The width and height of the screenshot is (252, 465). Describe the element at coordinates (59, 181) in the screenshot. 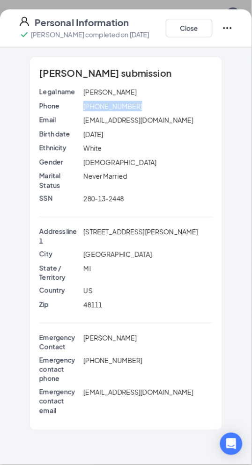

I see `p: Marital Status` at that location.